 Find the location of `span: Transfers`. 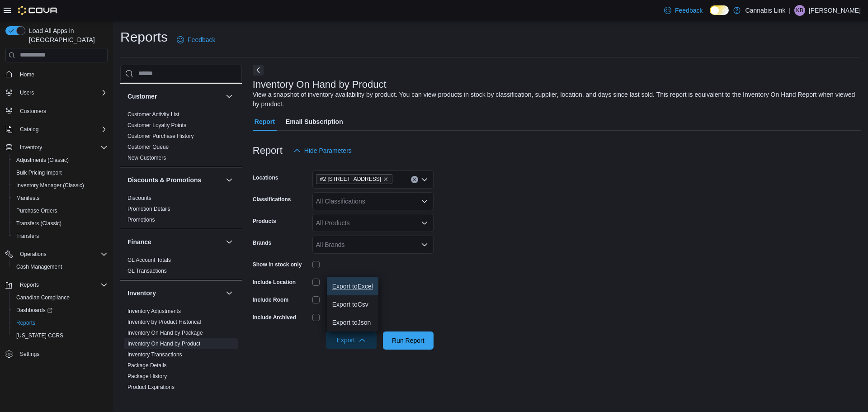

span: Transfers is located at coordinates (60, 236).